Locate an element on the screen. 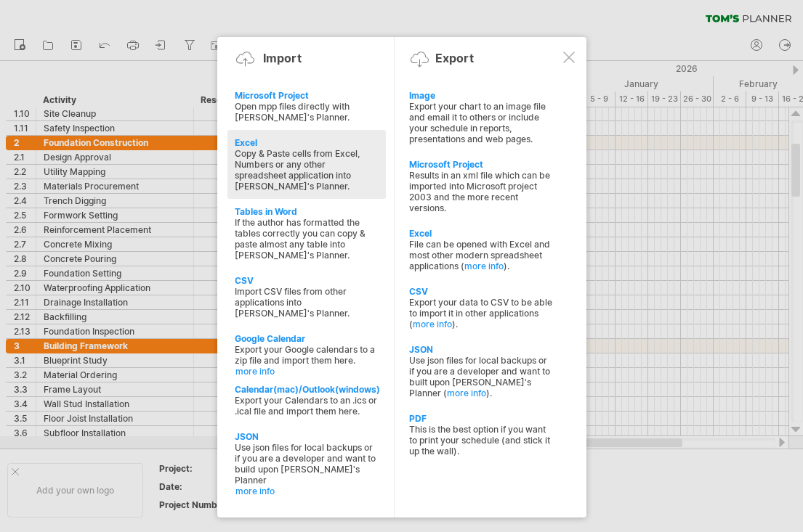  div: Export your data to CSV to be able to import it in other applications ( ). is located at coordinates (481, 313).